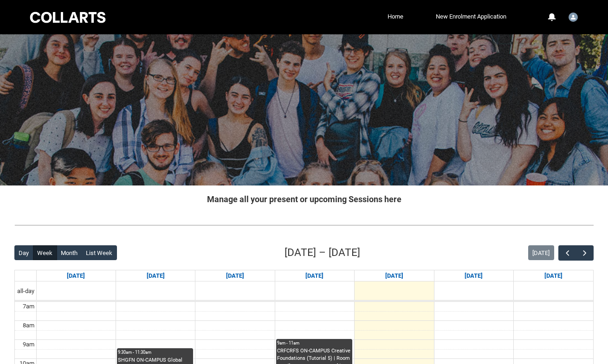 This screenshot has width=608, height=364. I want to click on a: Go to August 14, 2025, so click(394, 276).